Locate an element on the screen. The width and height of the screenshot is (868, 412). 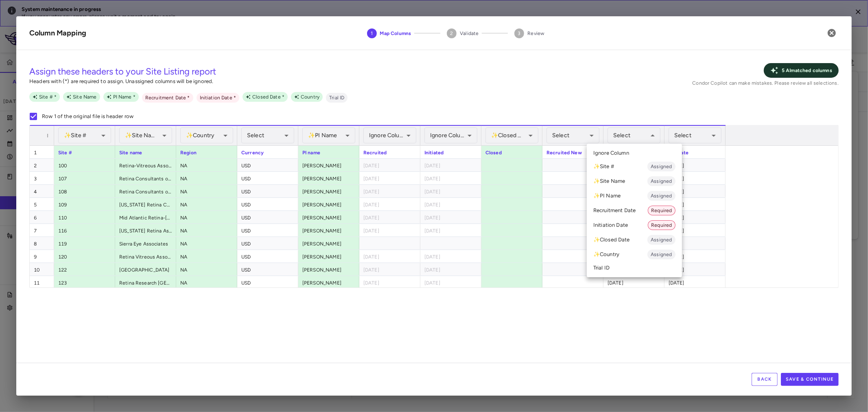
li: Trial ID is located at coordinates (634, 268).